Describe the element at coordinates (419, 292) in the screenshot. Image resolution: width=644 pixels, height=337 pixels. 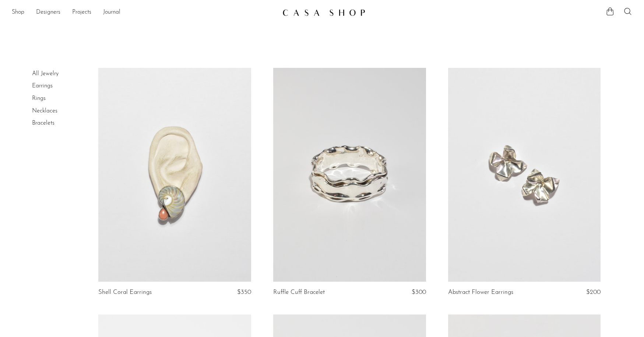
I see `span: $300` at that location.